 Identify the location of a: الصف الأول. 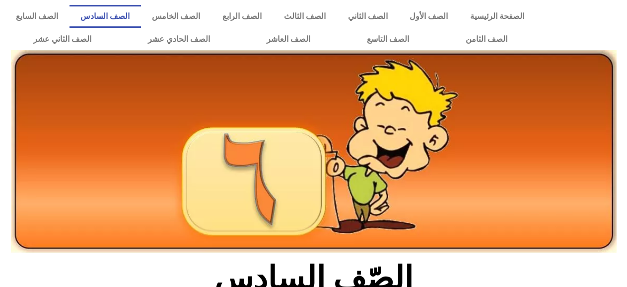
(429, 16).